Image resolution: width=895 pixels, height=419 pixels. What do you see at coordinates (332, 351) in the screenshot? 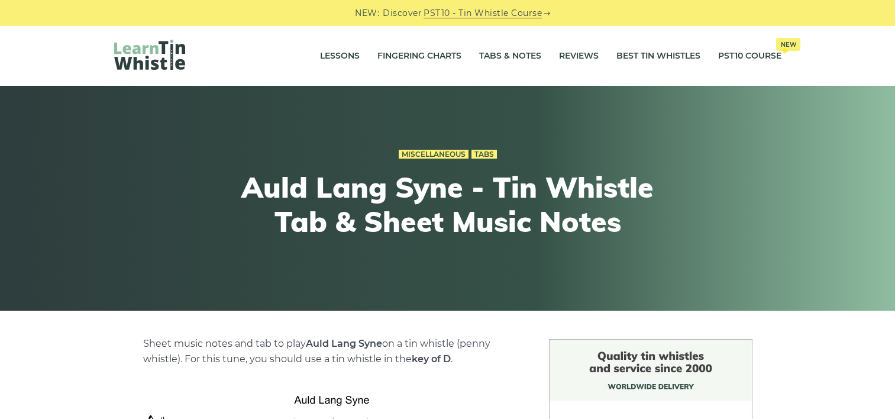
I see `p: Sheet music notes and tab to play on a tin whistle (penny whistle). For this tune, you should use...` at bounding box center [332, 351].